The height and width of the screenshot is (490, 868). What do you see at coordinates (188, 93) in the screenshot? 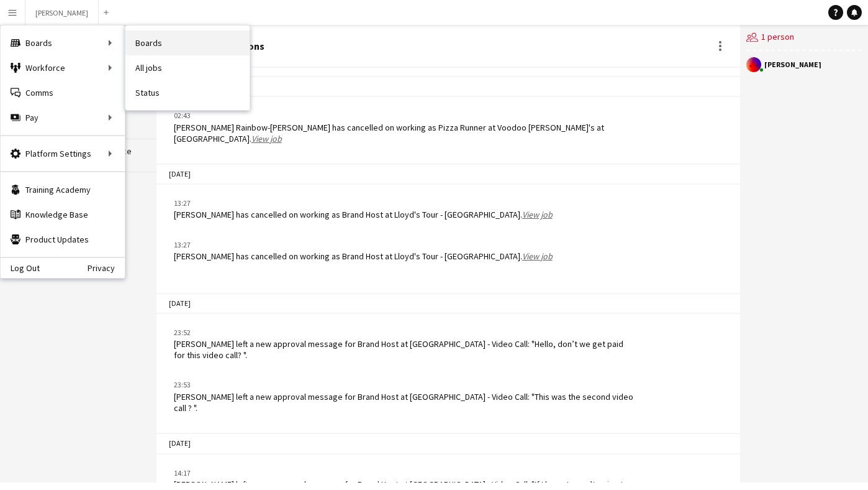
I see `a: Status` at bounding box center [188, 93].